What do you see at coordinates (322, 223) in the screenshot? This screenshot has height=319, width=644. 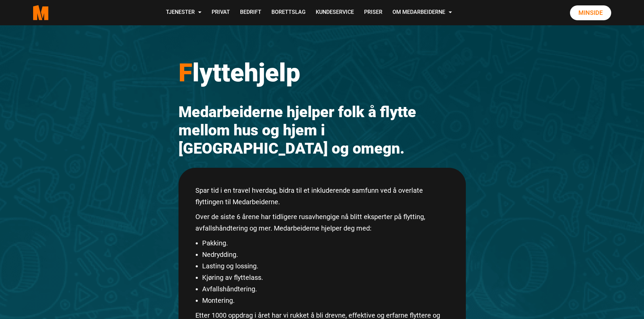 I see `p: Over de siste 6 årene har tidligere rusavhengige nå blitt eksperter på flytting, avfallshåndterin...` at bounding box center [322, 223].